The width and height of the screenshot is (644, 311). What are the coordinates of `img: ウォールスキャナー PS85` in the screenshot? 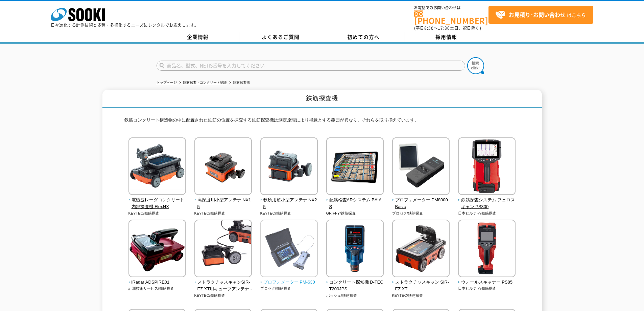 It's located at (487, 249).